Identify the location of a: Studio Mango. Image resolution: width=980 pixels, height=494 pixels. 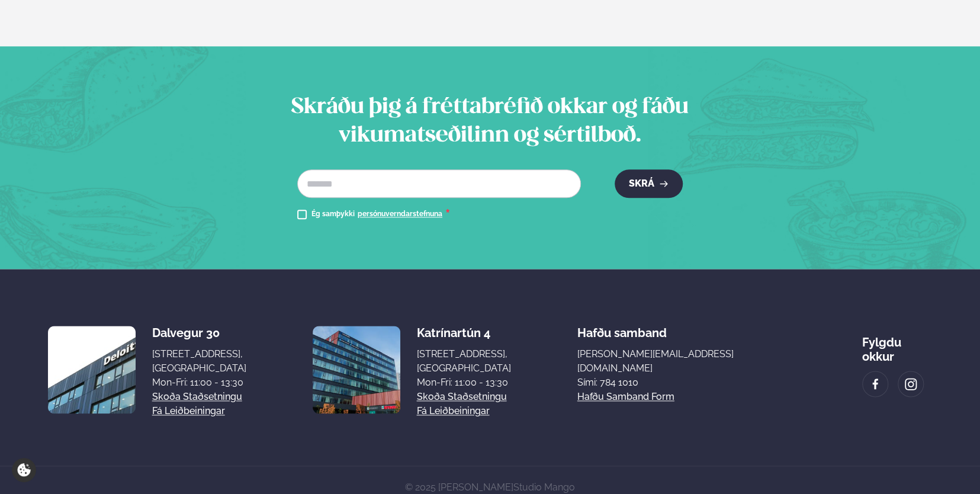
(544, 488).